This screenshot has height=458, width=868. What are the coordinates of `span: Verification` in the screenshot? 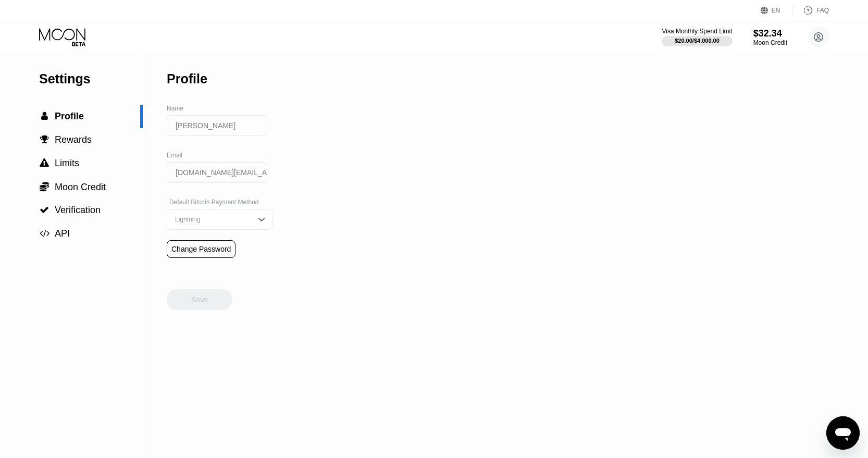 It's located at (78, 210).